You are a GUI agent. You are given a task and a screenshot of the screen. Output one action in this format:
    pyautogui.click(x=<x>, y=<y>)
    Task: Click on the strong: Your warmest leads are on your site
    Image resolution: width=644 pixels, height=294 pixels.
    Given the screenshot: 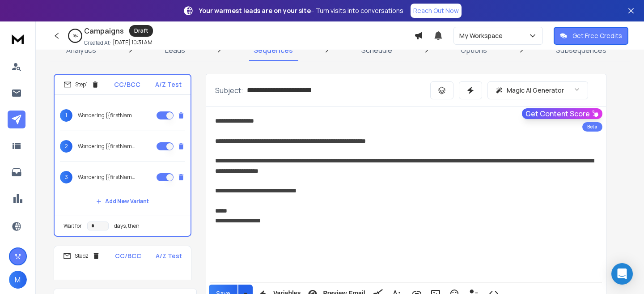 What is the action you would take?
    pyautogui.click(x=255, y=10)
    